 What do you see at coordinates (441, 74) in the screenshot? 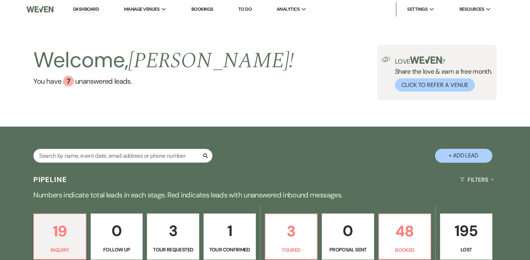
I see `div: Share the love & earn a free month.` at bounding box center [441, 74].